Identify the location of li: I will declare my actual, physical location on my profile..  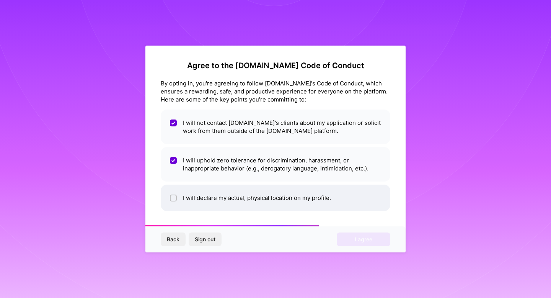
(276, 197).